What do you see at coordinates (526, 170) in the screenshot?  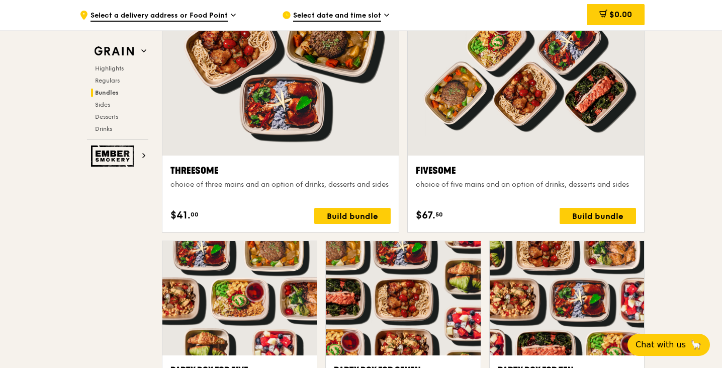 I see `div: Fivesome` at bounding box center [526, 170].